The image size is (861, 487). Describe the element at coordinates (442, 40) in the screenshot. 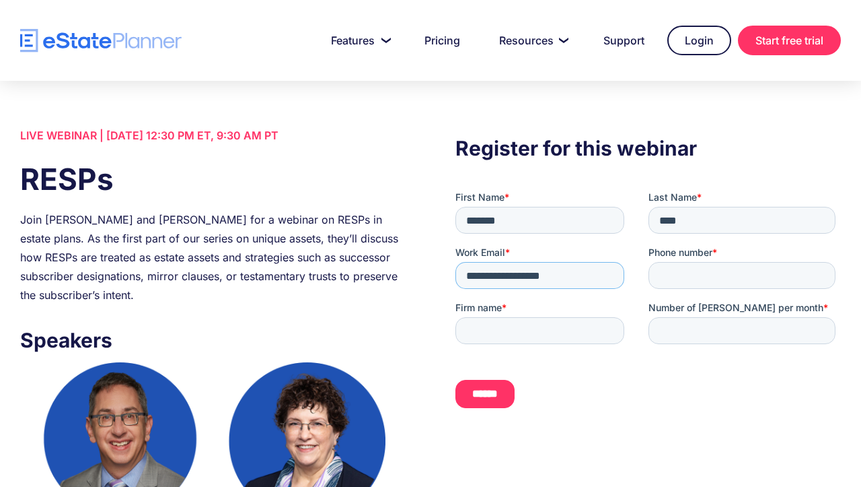

I see `a: Pricing` at that location.